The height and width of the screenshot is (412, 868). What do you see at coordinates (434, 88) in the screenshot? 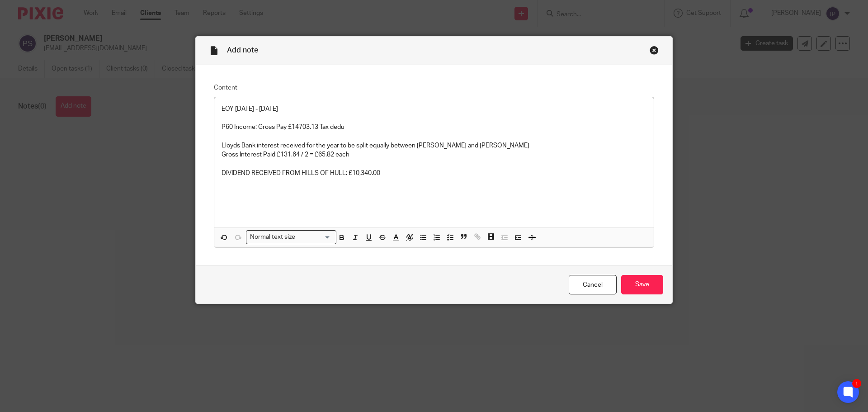
I see `label: Content` at bounding box center [434, 88].